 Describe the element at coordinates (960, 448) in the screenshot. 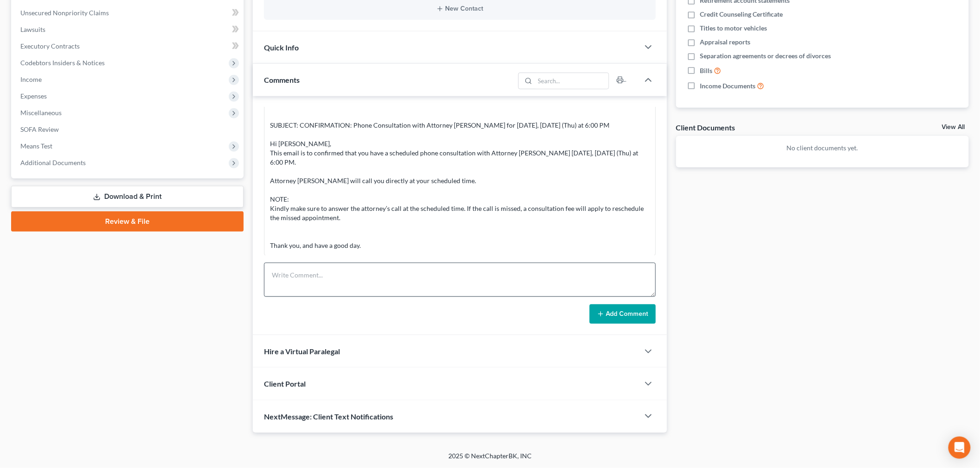

I see `div: Open Intercom Messenger` at that location.